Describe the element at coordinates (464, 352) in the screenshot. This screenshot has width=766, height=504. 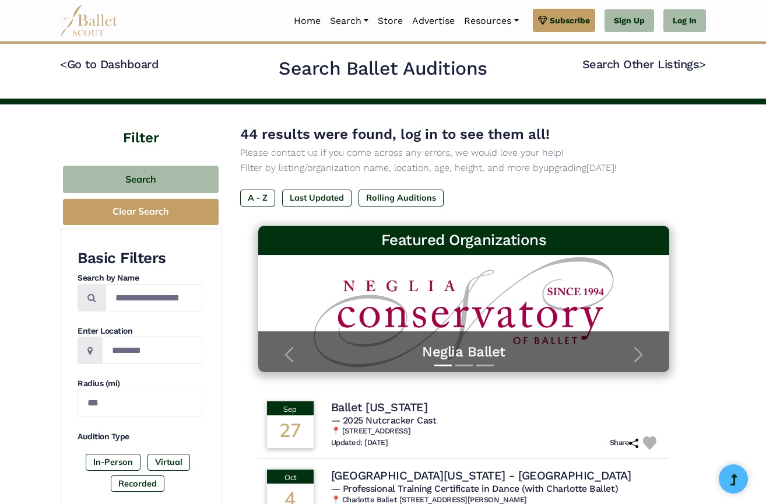
I see `h5: Neglia Ballet` at that location.